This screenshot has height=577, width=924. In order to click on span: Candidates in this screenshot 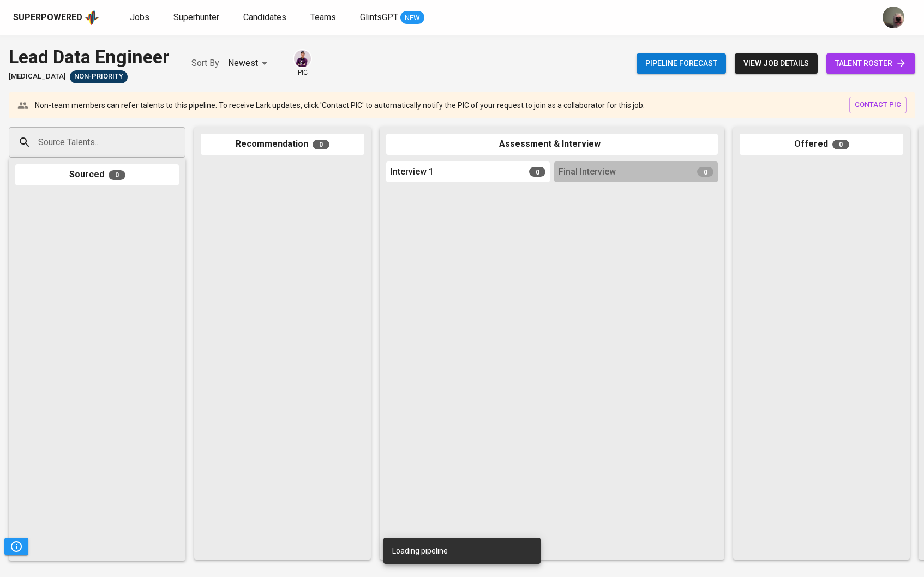, I will do `click(265, 17)`.